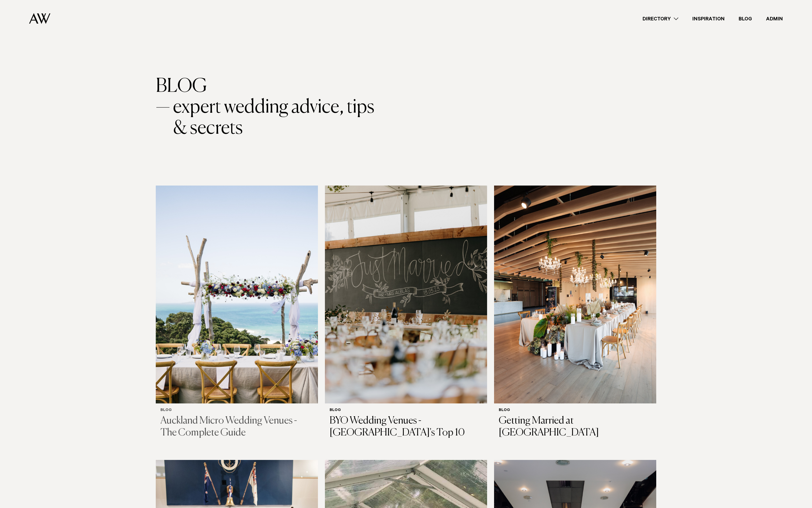  I want to click on img: Blog | BYO Wedding Venues - Auckland's Top 10, so click(406, 295).